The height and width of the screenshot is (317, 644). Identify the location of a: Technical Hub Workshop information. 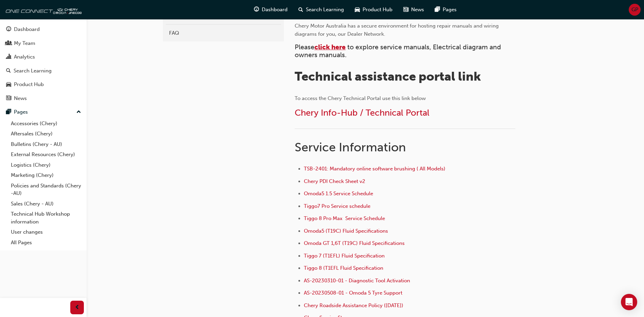
(46, 218).